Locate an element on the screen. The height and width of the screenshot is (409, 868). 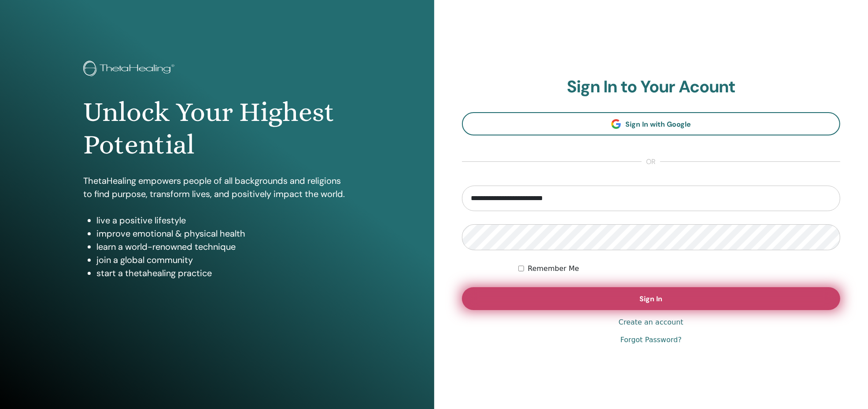
li: join a global community is located at coordinates (224, 260).